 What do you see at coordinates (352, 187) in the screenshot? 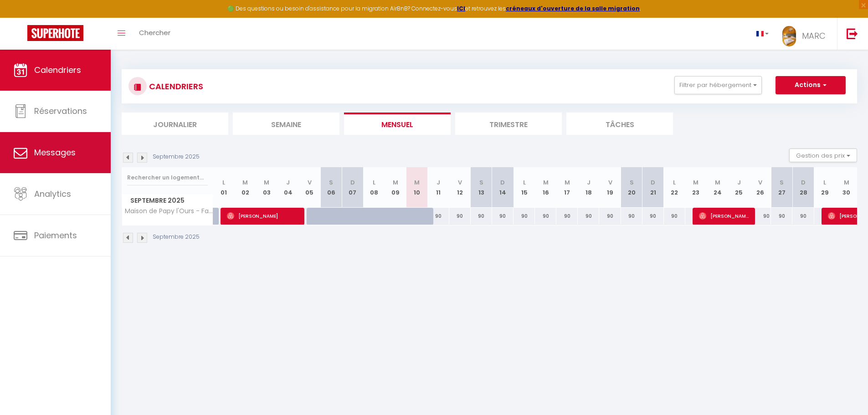
I see `th: 07` at bounding box center [352, 187].